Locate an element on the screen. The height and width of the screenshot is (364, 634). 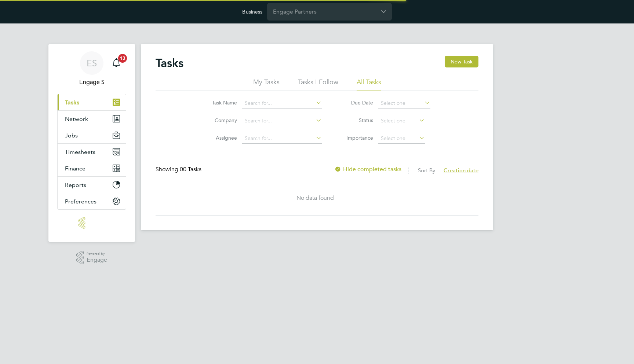
a: Powered byEngage is located at coordinates (92, 258).